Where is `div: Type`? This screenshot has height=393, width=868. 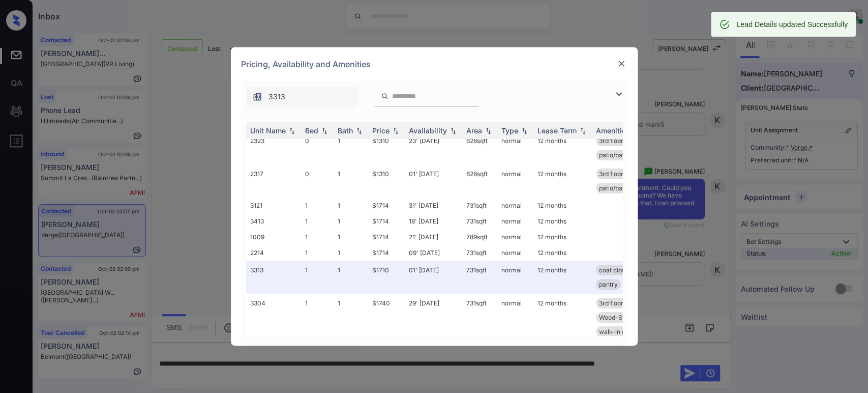
div: Type is located at coordinates (509, 130).